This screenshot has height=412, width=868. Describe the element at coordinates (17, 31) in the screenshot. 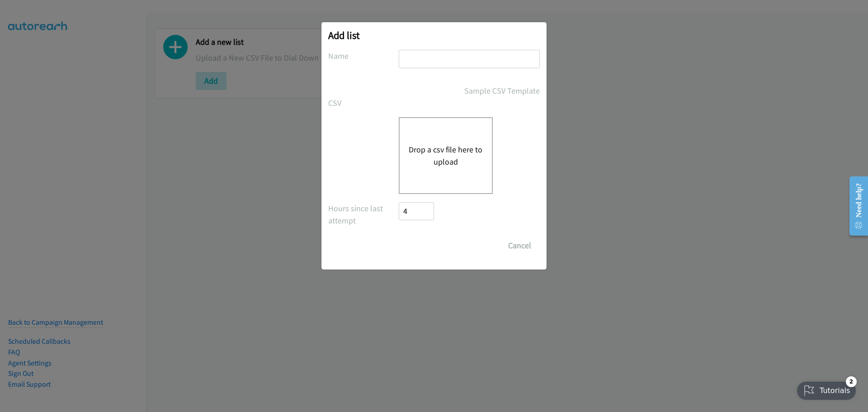

I see `div: Need help?` at that location.